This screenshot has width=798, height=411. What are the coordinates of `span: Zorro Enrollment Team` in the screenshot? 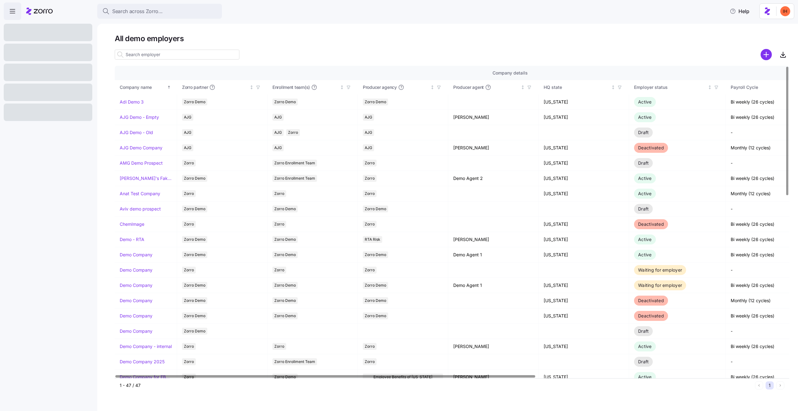 It's located at (295, 362).